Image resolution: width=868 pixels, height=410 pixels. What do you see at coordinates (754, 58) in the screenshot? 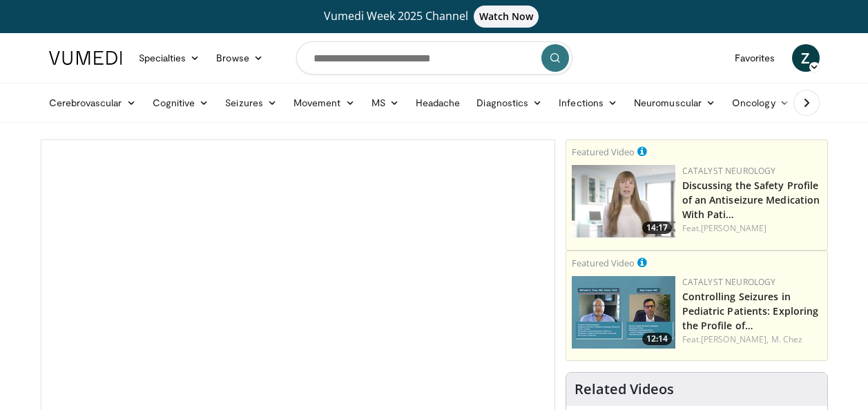
I see `a: Favorites` at bounding box center [754, 58].